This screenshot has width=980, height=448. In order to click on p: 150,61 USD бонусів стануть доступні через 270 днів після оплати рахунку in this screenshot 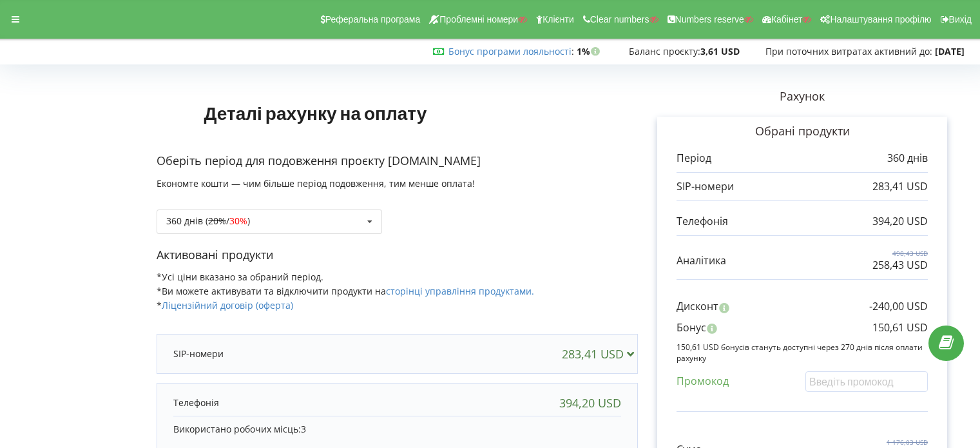, I will do `click(803, 352)`.